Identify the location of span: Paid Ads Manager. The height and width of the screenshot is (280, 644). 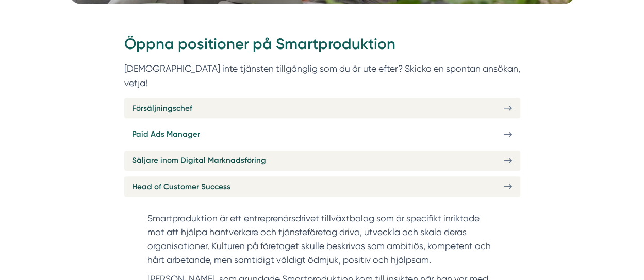
(166, 134).